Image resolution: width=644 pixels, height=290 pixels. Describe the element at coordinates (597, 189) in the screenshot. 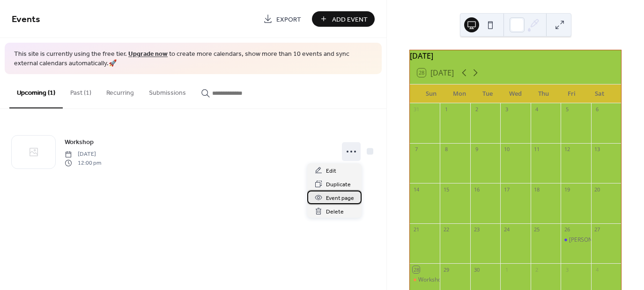

I see `div: 20` at that location.